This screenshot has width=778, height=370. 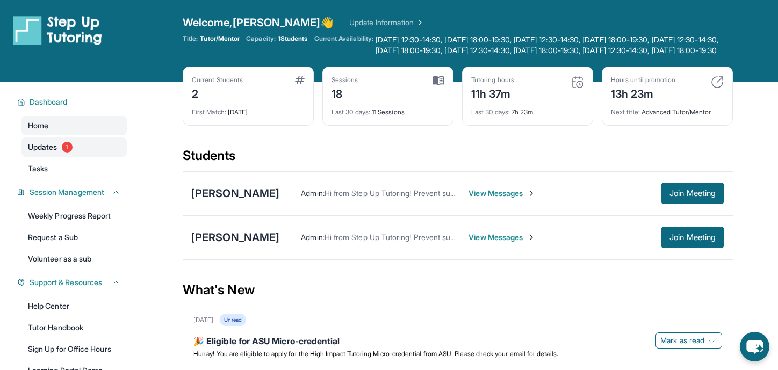 I want to click on div: Tutoring hours, so click(x=493, y=80).